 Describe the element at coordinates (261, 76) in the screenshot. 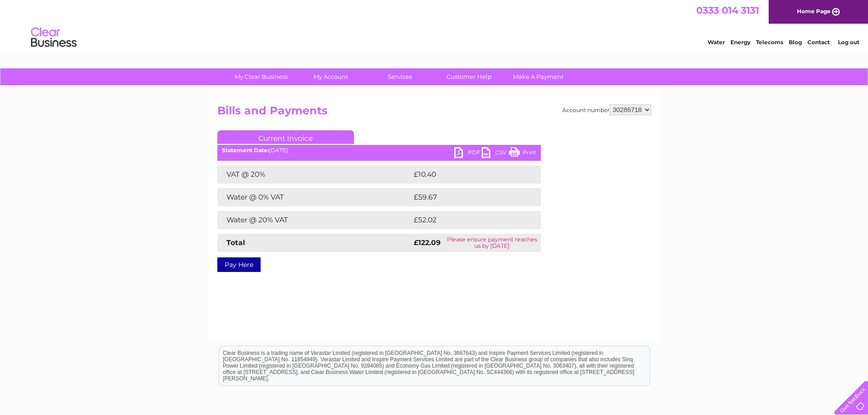

I see `a: My Clear Business` at that location.